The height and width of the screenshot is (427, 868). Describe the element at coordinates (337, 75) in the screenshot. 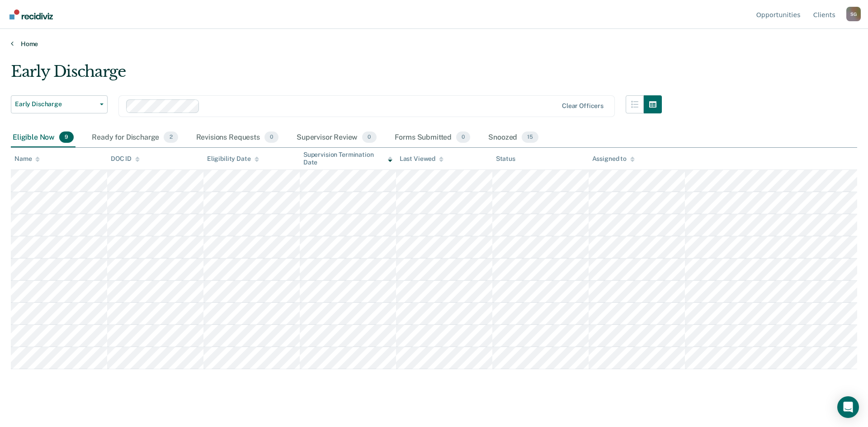

I see `div: Early Discharge` at that location.